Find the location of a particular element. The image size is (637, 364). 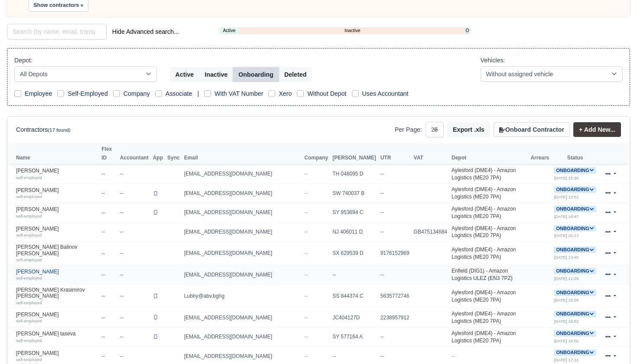

td: SY 577164 A is located at coordinates (354, 337).